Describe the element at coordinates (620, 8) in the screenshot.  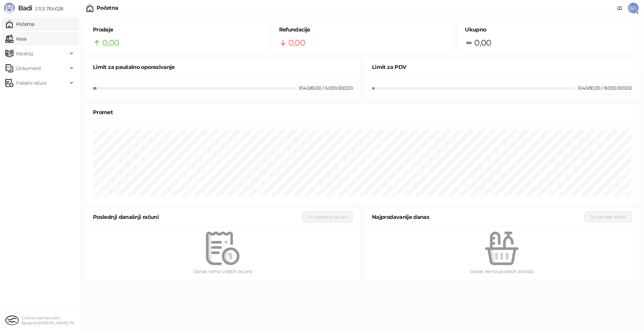
I see `a: Dokumentacija` at that location.